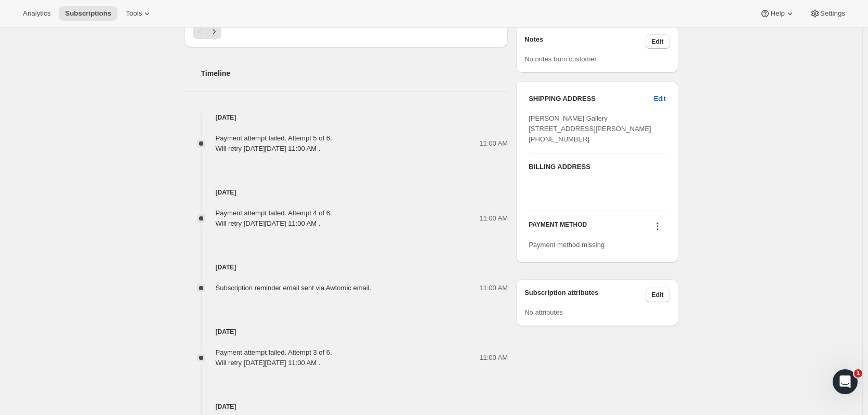 This screenshot has width=868, height=415. What do you see at coordinates (36, 14) in the screenshot?
I see `span: Analytics` at bounding box center [36, 14].